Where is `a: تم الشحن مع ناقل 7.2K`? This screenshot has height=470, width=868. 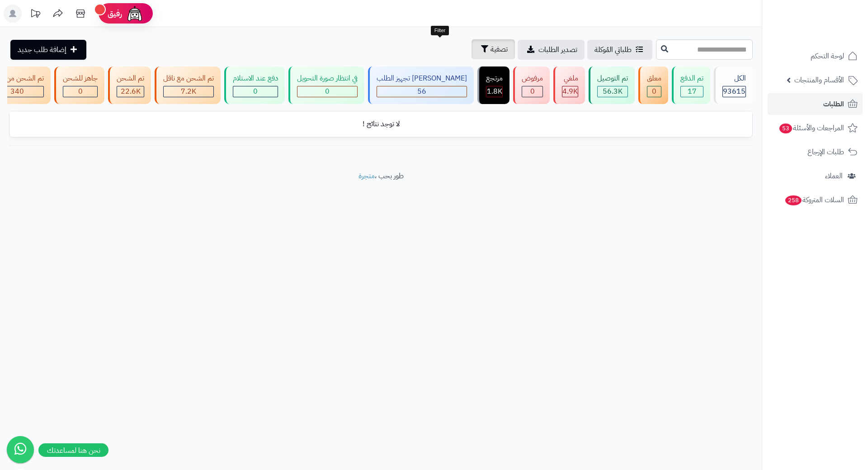 a: تم الشحن مع ناقل 7.2K is located at coordinates (188, 85).